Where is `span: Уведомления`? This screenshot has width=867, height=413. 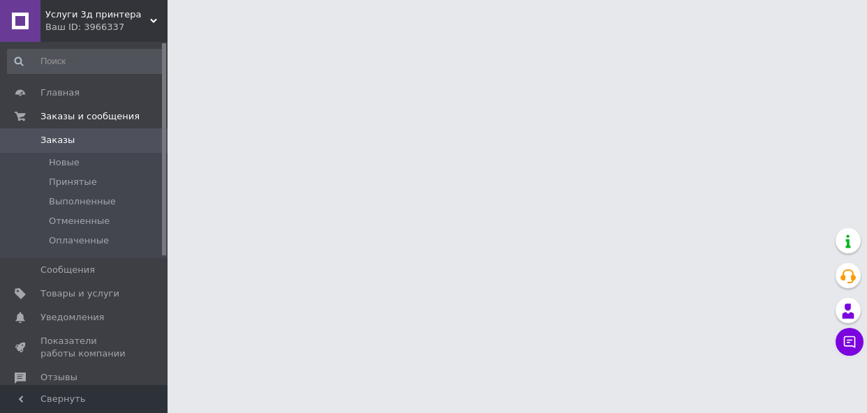 span: Уведомления is located at coordinates (72, 318).